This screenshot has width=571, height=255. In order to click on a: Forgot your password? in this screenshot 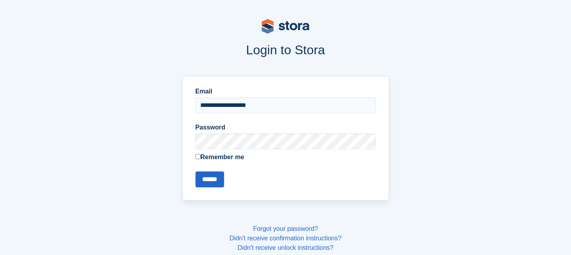, I will do `click(285, 229)`.